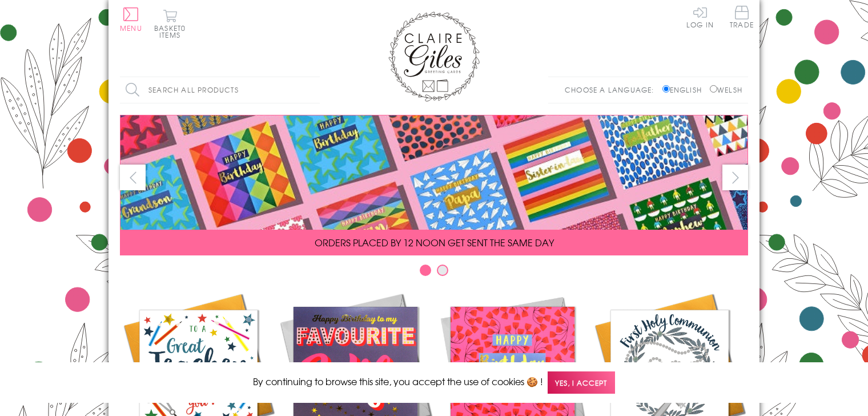 The width and height of the screenshot is (868, 416). Describe the element at coordinates (742, 18) in the screenshot. I see `a: Trade` at that location.